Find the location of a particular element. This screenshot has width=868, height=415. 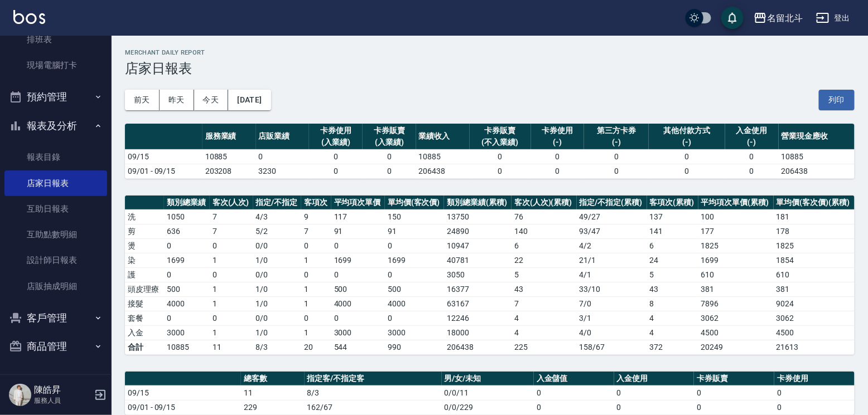

td: 接髮 is located at coordinates (145, 304).